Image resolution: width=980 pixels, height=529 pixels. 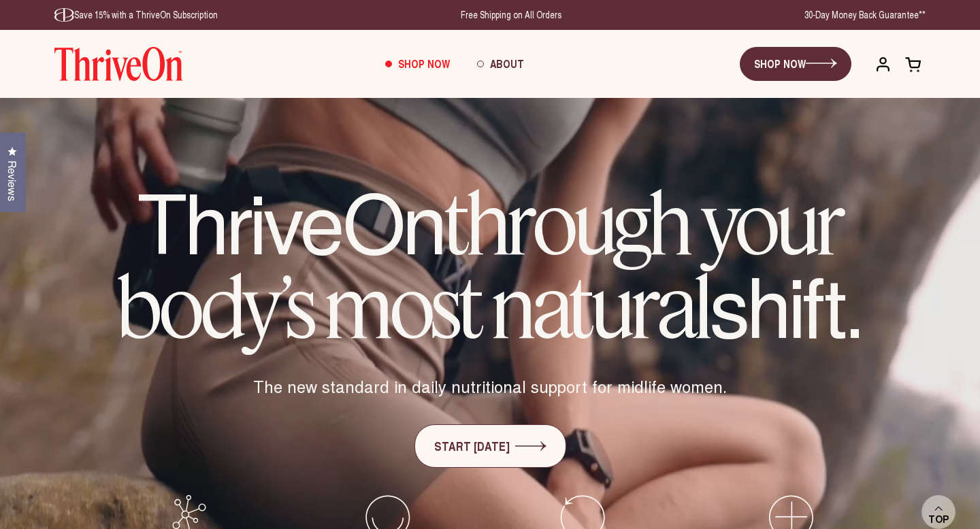 What do you see at coordinates (481, 266) in the screenshot?
I see `em: through your body’s most natural` at bounding box center [481, 266].